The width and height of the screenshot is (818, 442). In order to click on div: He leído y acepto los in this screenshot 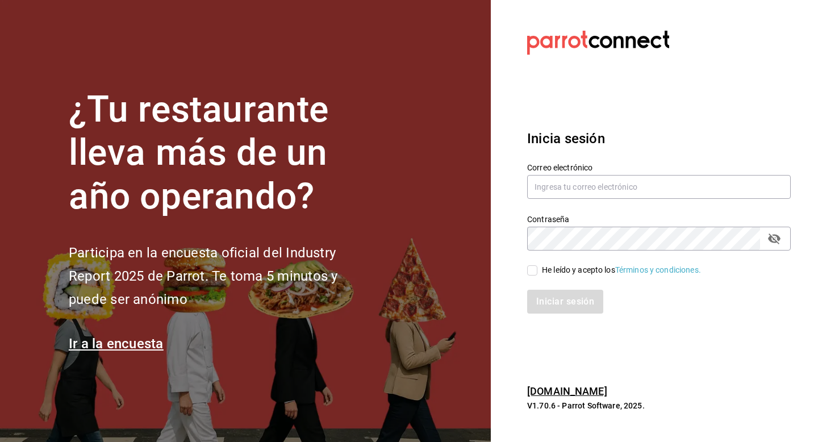, I will do `click(621, 270)`.